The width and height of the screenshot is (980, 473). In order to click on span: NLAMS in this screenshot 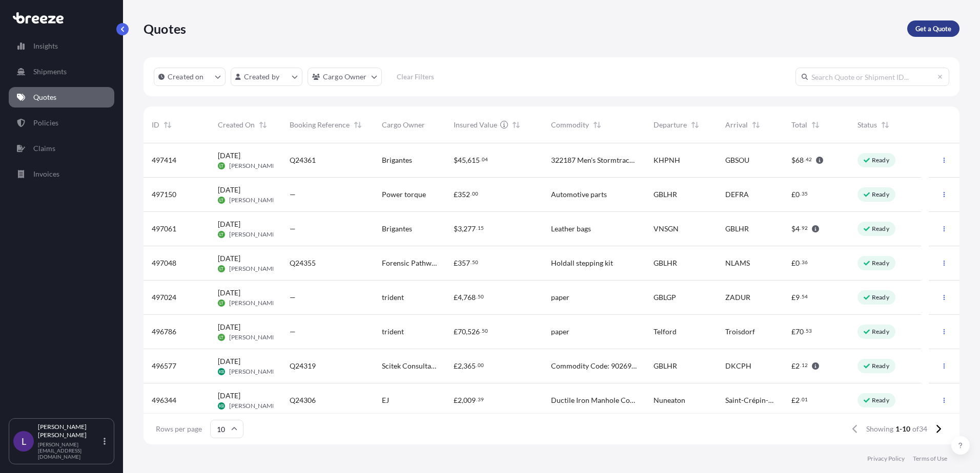, I will do `click(737, 263)`.